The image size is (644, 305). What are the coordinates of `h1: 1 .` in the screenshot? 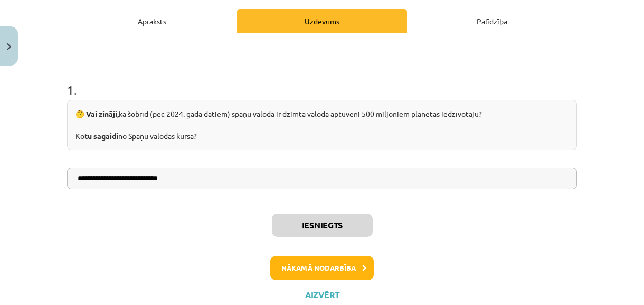 It's located at (322, 80).